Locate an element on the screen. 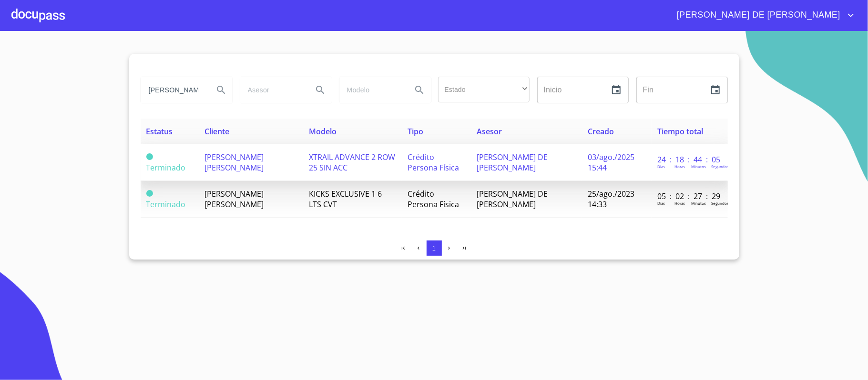 This screenshot has width=868, height=380. span: KICKS EXCLUSIVE 1 6 LTS CVT is located at coordinates (345, 199).